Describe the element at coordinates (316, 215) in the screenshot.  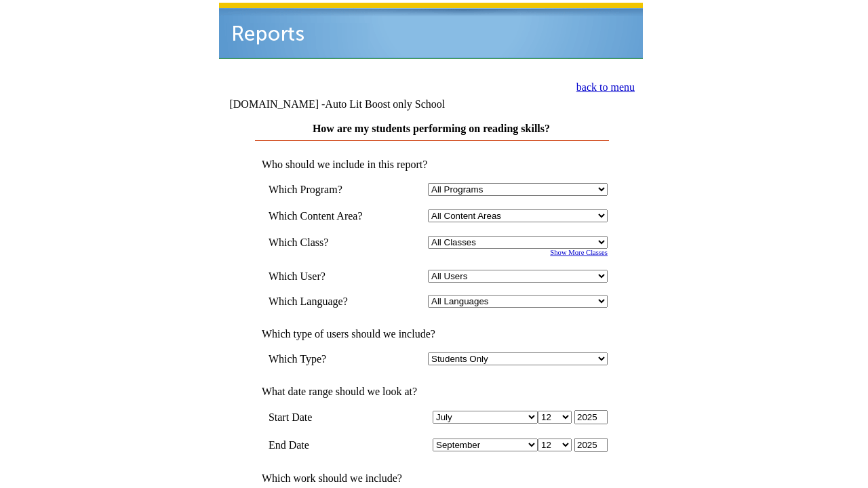
I see `nobr: Which Content Area?` at that location.